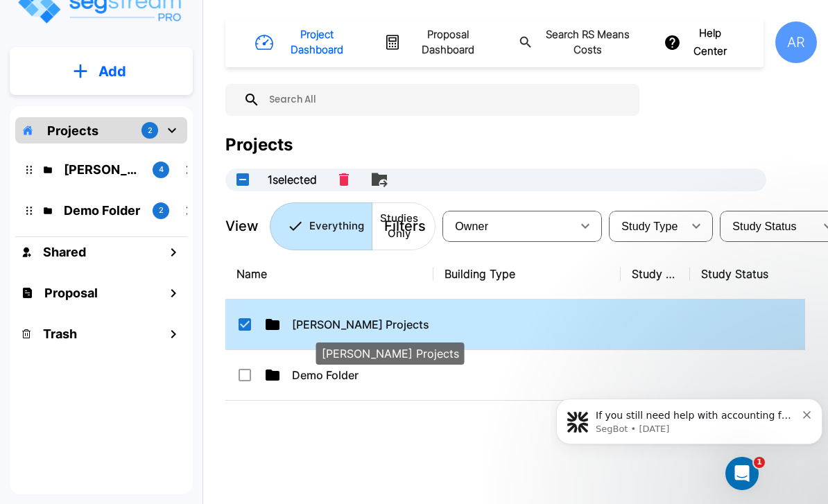 The height and width of the screenshot is (504, 828). I want to click on p: Projects, so click(73, 130).